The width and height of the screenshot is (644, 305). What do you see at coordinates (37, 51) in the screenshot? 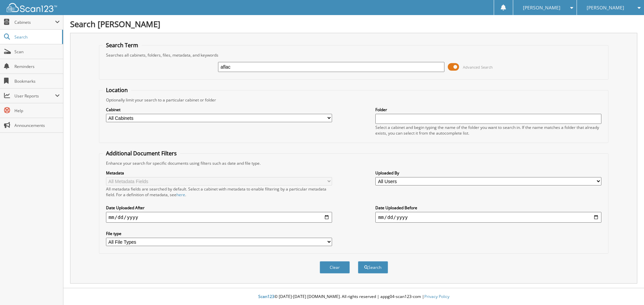
I see `span: Scan` at bounding box center [37, 51].